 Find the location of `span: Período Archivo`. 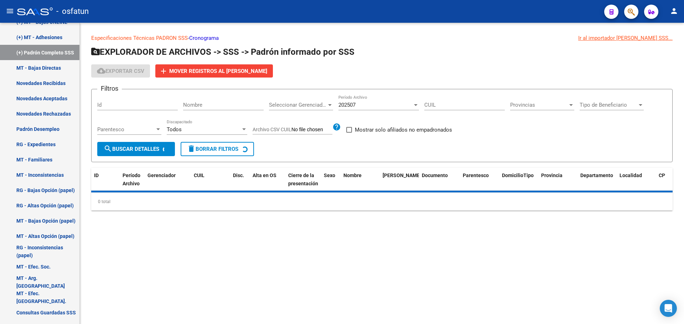

span: Período Archivo is located at coordinates (131, 179).